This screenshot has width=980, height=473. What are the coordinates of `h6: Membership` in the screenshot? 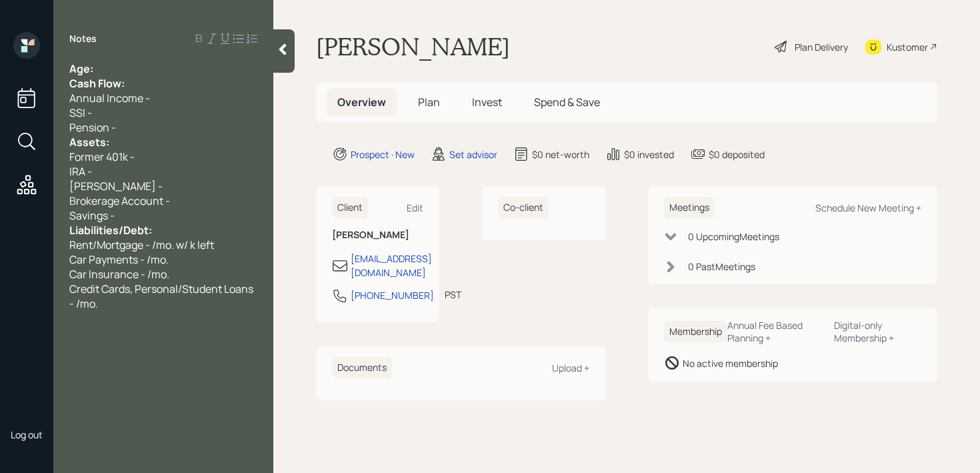 It's located at (695, 332).